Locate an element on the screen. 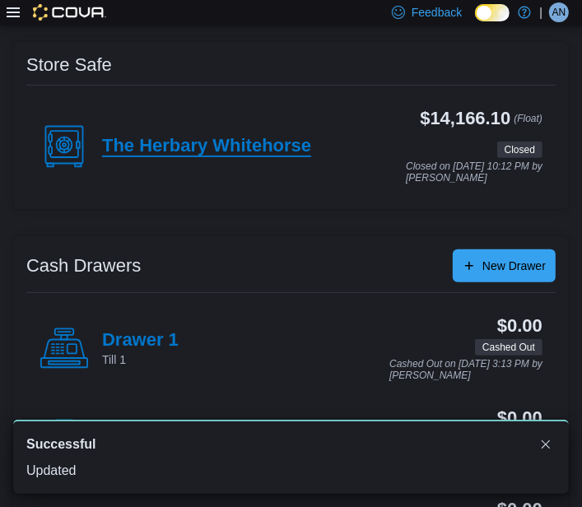 This screenshot has width=582, height=507. span: AN is located at coordinates (559, 12).